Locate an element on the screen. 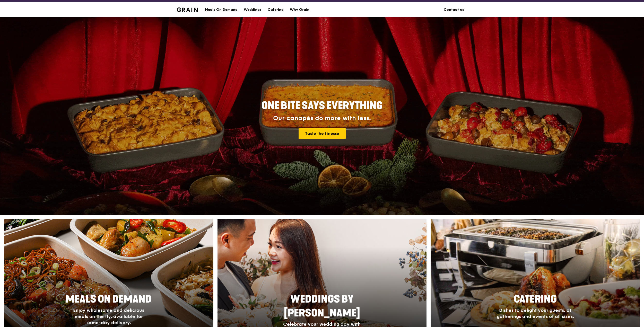 This screenshot has width=644, height=327. div: Meals On Demand is located at coordinates (221, 10).